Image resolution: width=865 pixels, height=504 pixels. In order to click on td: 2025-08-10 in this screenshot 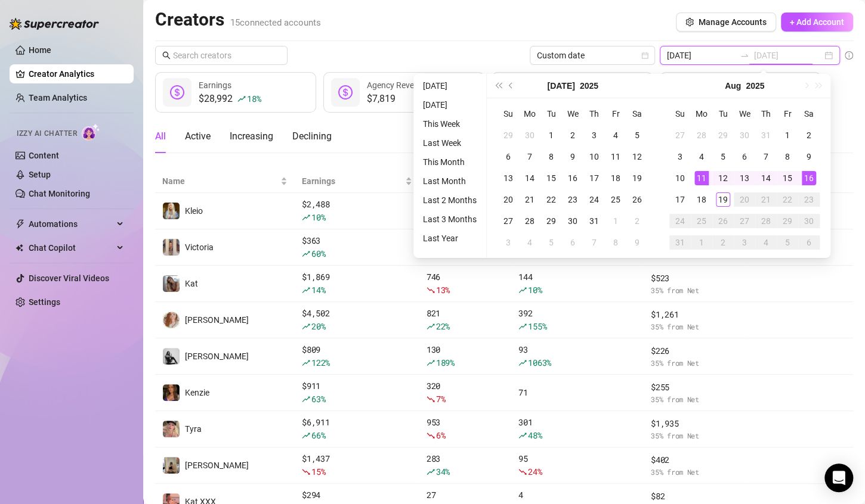, I will do `click(680, 178)`.